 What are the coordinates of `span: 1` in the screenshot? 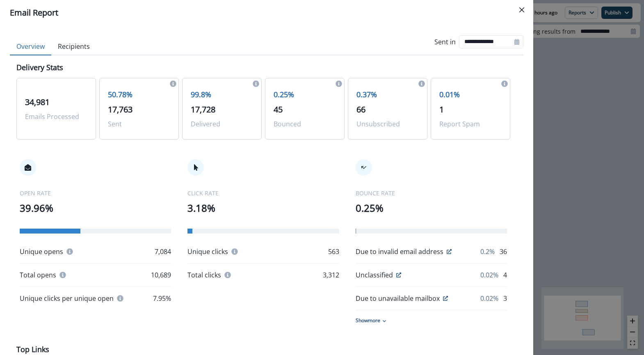 It's located at (441, 109).